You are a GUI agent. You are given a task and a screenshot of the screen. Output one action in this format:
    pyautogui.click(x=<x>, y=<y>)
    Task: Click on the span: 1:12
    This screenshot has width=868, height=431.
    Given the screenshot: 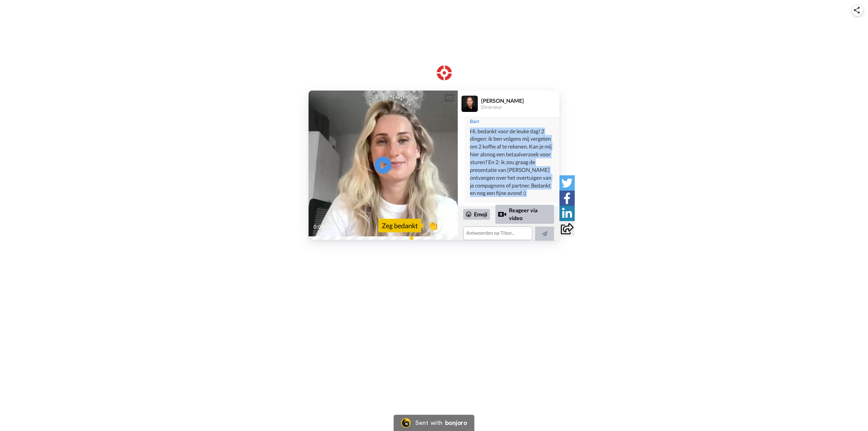 What is the action you would take?
    pyautogui.click(x=336, y=227)
    